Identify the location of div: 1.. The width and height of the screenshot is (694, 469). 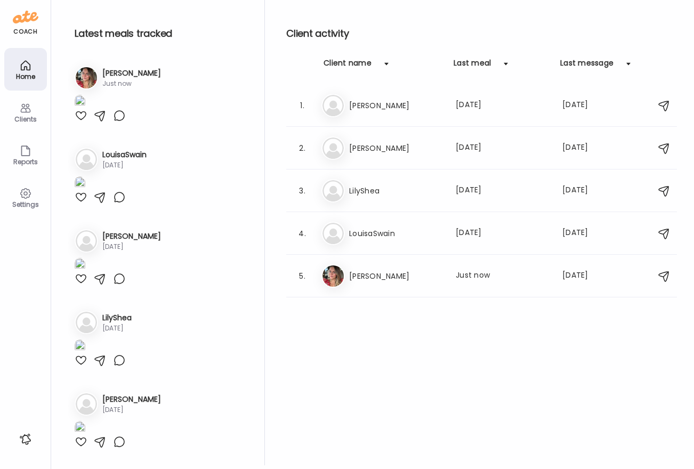
(302, 105).